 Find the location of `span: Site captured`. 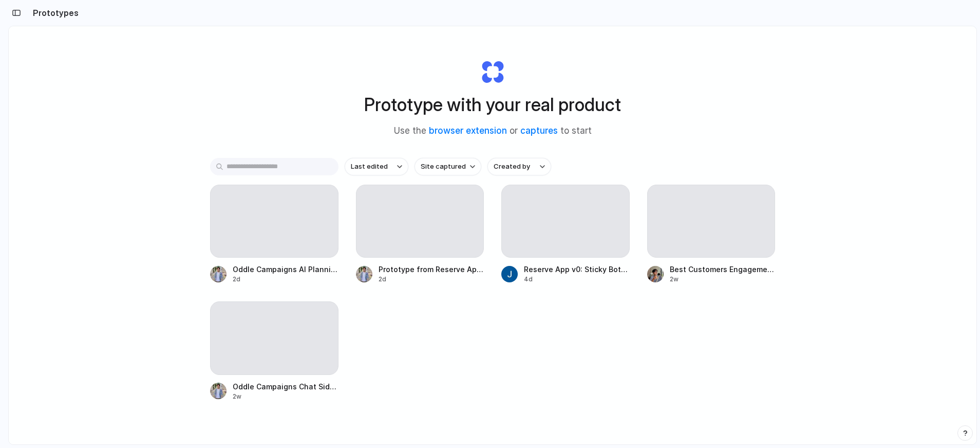

span: Site captured is located at coordinates (443, 166).